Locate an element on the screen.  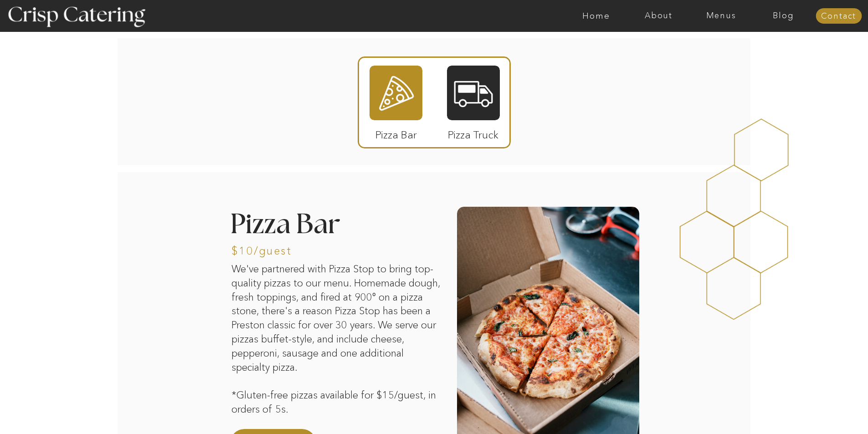
a: Blog is located at coordinates (783, 16).